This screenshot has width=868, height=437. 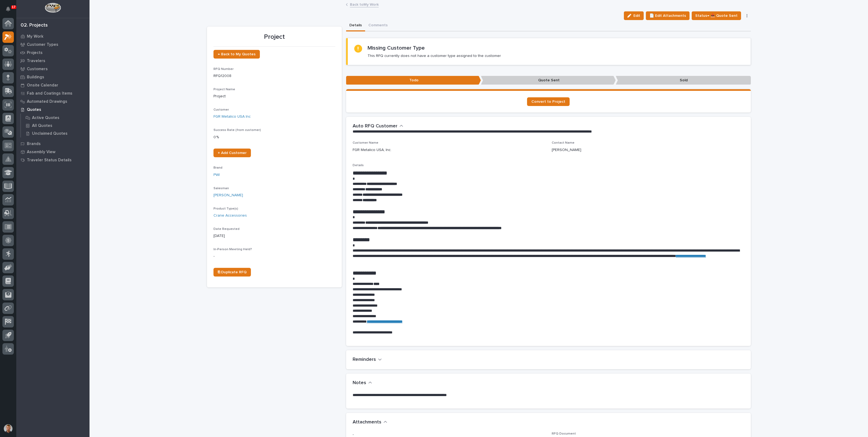 I want to click on button: Comments, so click(x=378, y=26).